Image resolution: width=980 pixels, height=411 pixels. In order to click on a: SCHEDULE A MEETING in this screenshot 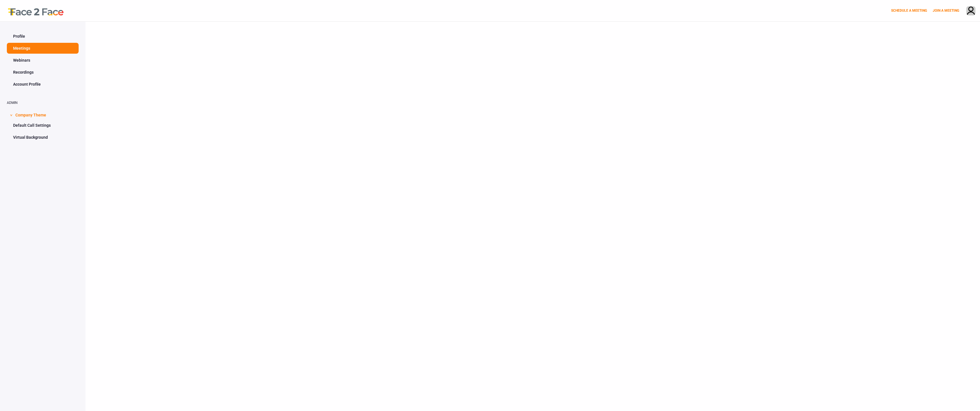, I will do `click(909, 10)`.